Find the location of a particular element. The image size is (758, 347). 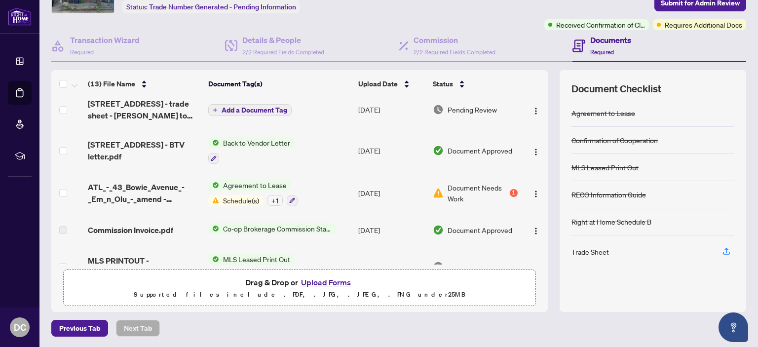

span: Status is located at coordinates (442, 84).